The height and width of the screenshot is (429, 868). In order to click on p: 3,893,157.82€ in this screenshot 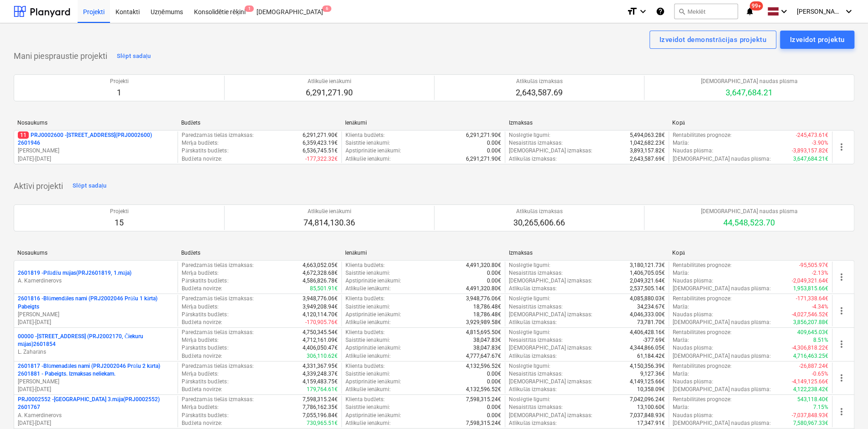, I will do `click(647, 151)`.